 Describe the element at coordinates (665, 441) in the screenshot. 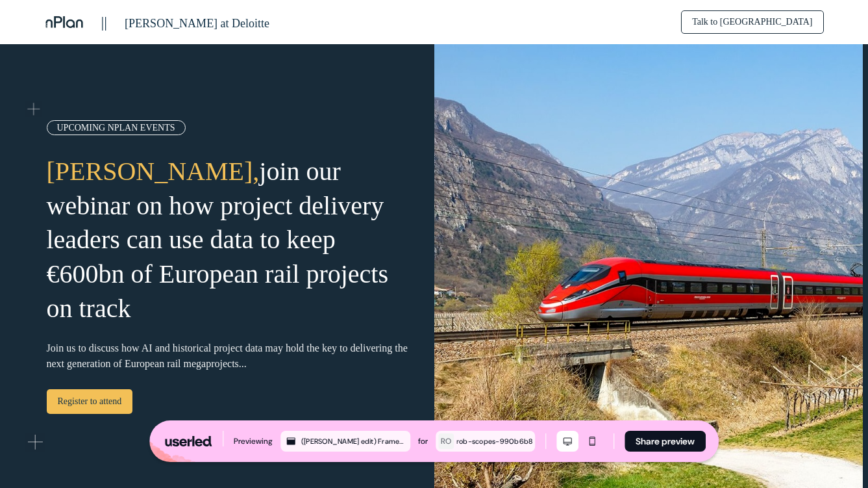

I see `button: Share preview` at that location.